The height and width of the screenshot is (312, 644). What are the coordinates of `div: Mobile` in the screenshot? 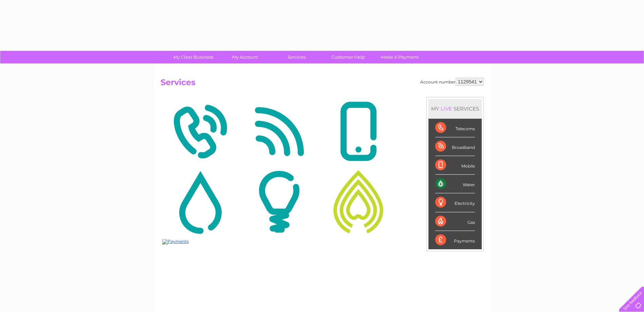 It's located at (455, 165).